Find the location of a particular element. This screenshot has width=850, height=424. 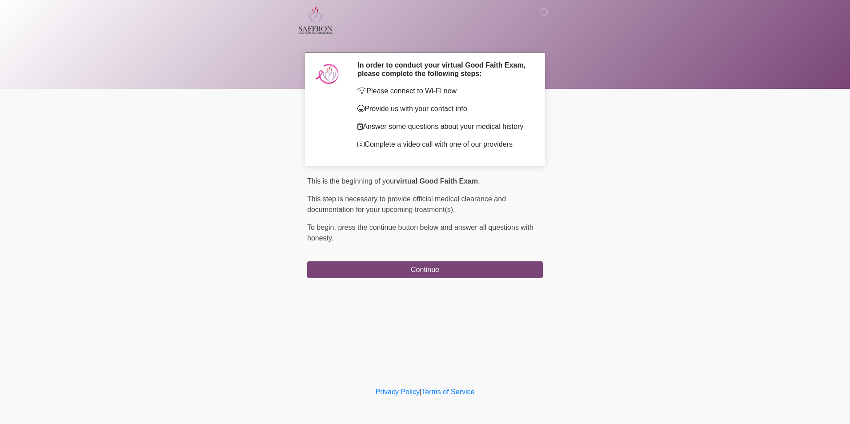

h2: In order to conduct your virtual Good Faith Exam, please complete the following steps: is located at coordinates (443, 69).